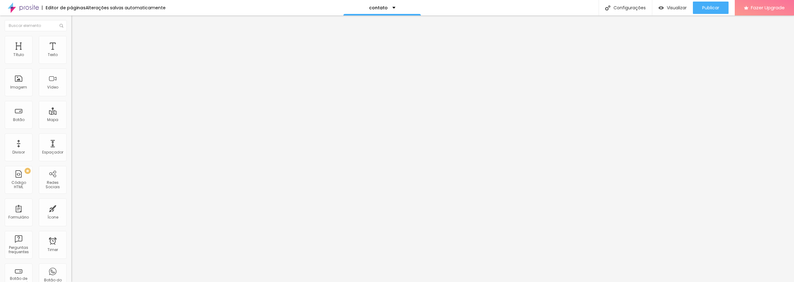  Describe the element at coordinates (19, 218) in the screenshot. I see `div: Formulário` at that location.